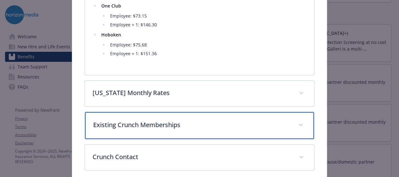 The image size is (399, 177). I want to click on strong: Hoboken, so click(111, 35).